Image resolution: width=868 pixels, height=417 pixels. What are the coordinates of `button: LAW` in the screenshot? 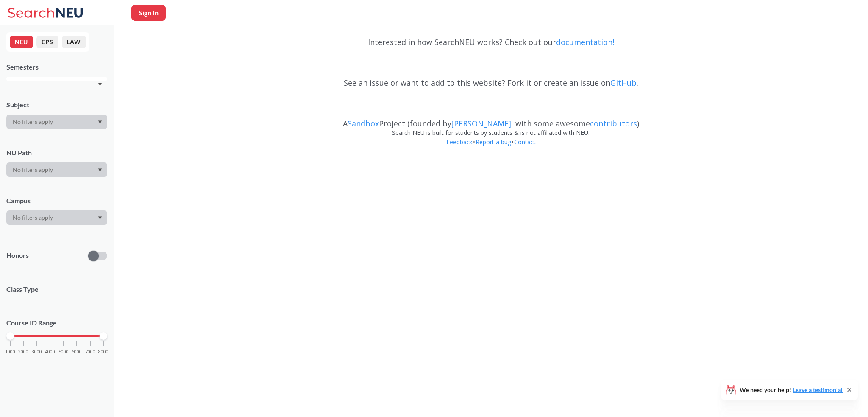 It's located at (74, 42).